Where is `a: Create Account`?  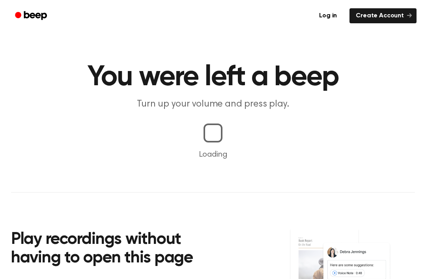
a: Create Account is located at coordinates (383, 16).